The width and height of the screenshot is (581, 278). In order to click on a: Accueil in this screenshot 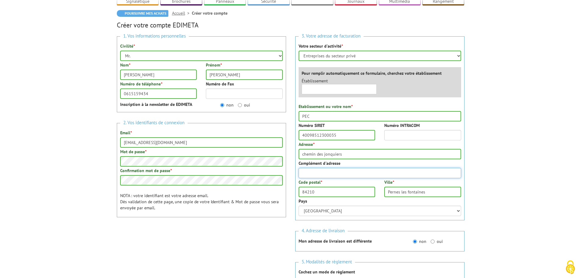, I will do `click(182, 13)`.